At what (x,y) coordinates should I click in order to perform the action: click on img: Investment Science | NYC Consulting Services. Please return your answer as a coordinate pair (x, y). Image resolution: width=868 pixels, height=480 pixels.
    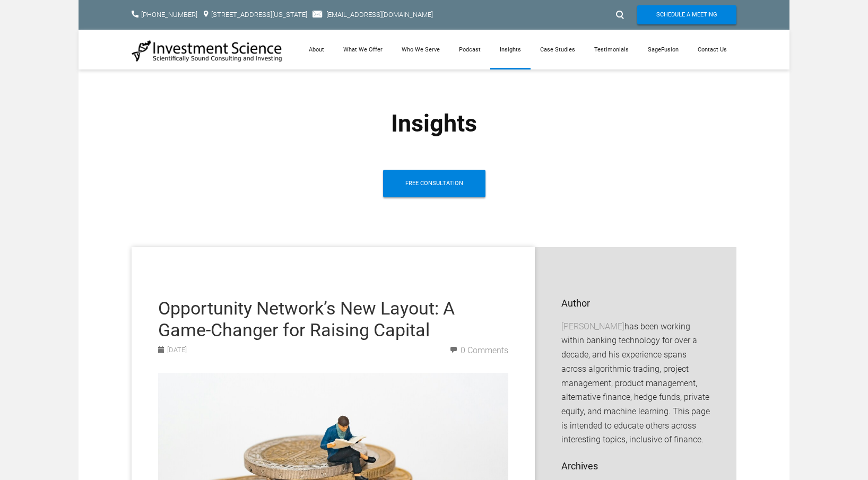
    Looking at the image, I should click on (207, 51).